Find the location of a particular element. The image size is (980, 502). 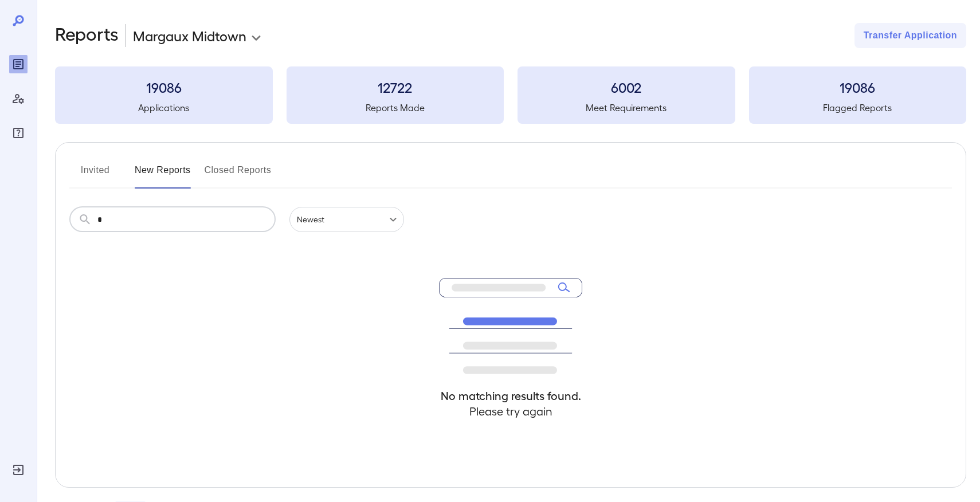

div: Log Out is located at coordinates (18, 470).